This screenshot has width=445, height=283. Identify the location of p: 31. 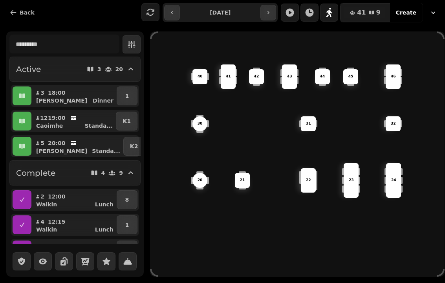
(308, 124).